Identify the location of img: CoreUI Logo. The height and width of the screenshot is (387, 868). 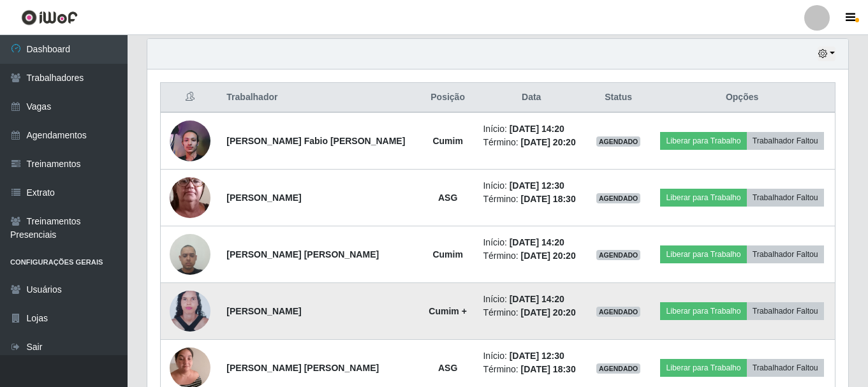
(49, 17).